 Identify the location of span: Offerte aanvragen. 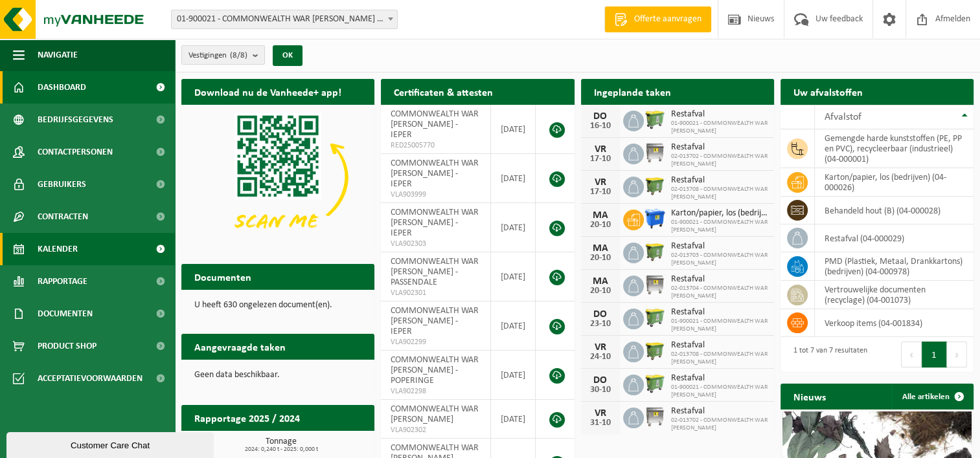
(668, 20).